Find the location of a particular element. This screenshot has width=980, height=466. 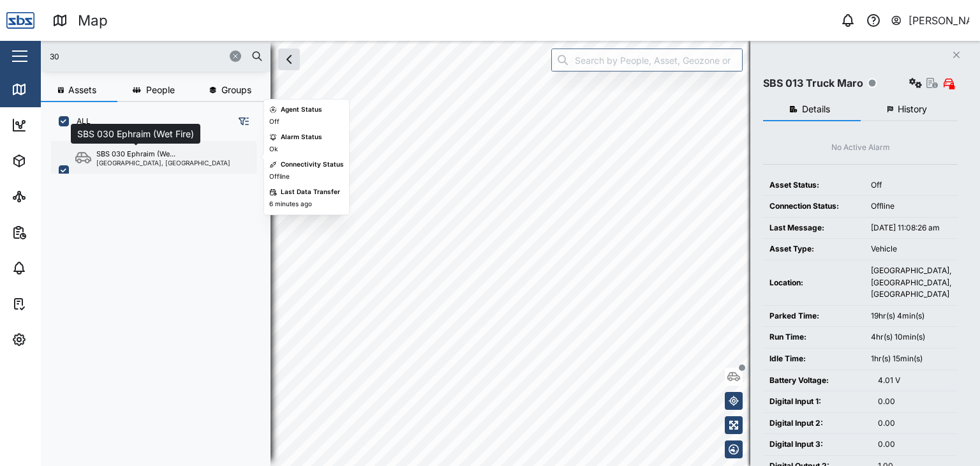

div: 4.01 V is located at coordinates (915, 381).